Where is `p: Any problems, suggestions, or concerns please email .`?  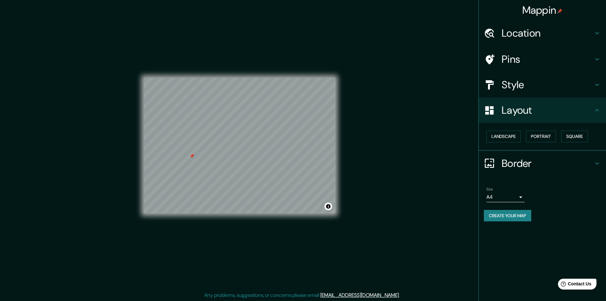 p: Any problems, suggestions, or concerns please email . is located at coordinates (302, 295).